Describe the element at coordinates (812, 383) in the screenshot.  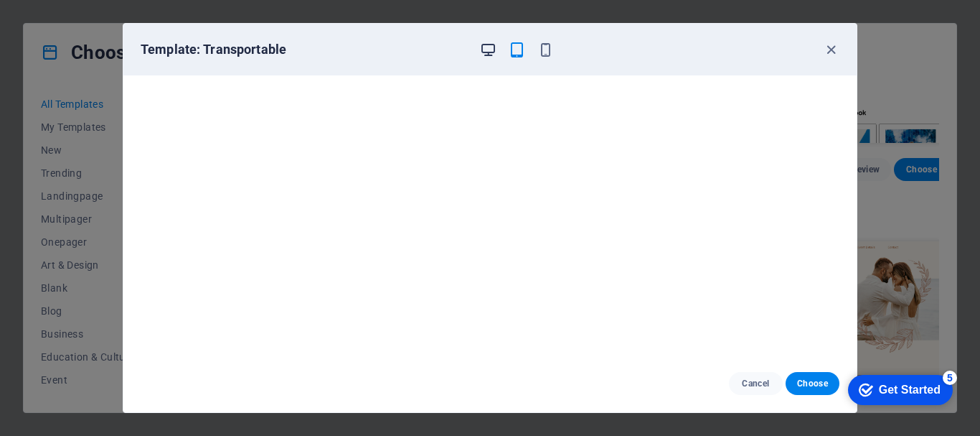
I see `button: Choose` at that location.